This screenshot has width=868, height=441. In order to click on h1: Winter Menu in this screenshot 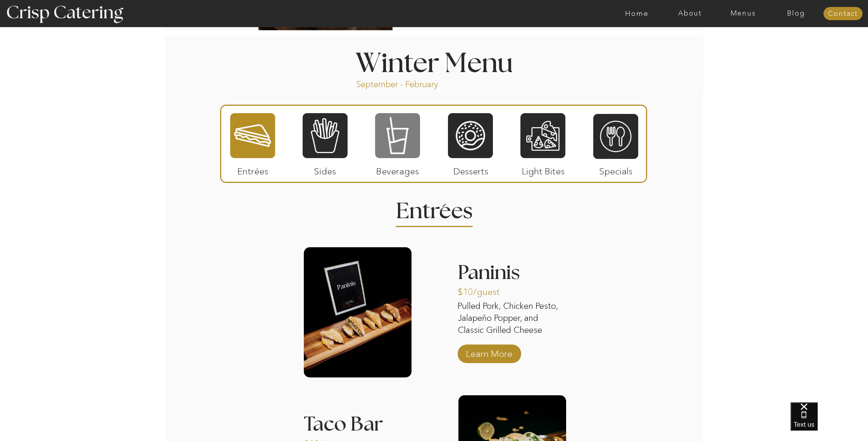, I will do `click(434, 62)`.